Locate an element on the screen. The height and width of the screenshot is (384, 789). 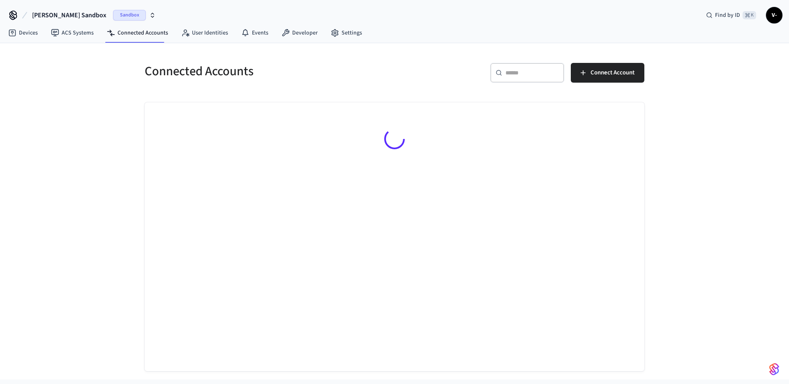
span: V- is located at coordinates (774, 15).